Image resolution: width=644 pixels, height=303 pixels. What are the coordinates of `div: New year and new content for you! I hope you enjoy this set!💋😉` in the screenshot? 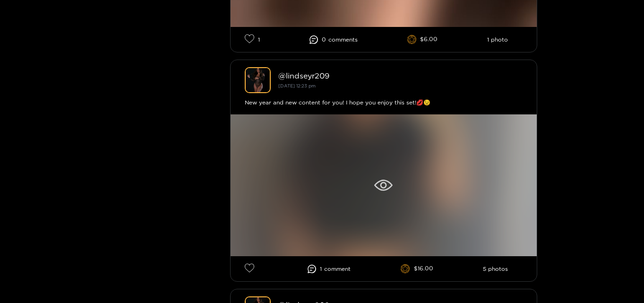 It's located at (384, 102).